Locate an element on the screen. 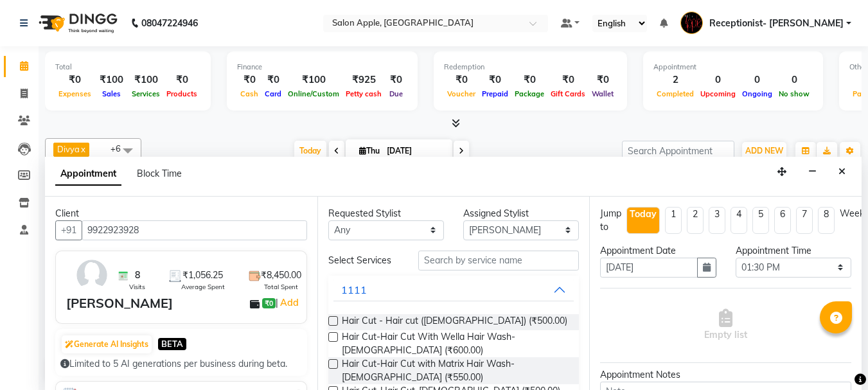 The image size is (868, 390). div: Appointment Date is located at coordinates (658, 250).